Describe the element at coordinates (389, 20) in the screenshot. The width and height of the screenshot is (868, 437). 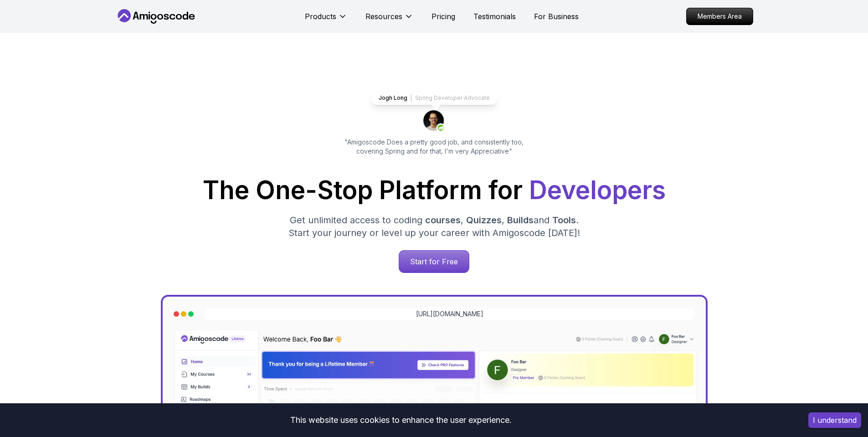
I see `button: Resources` at that location.